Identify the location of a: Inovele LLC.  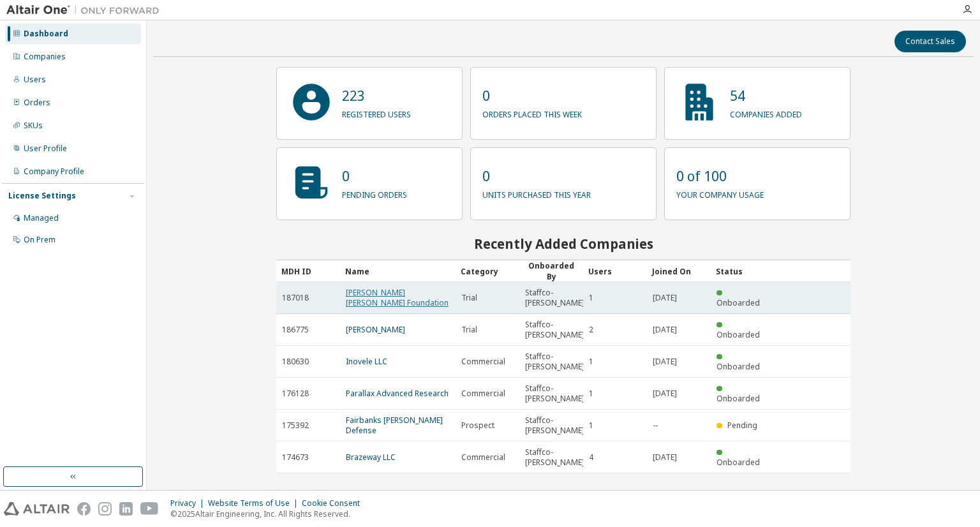
(366, 361).